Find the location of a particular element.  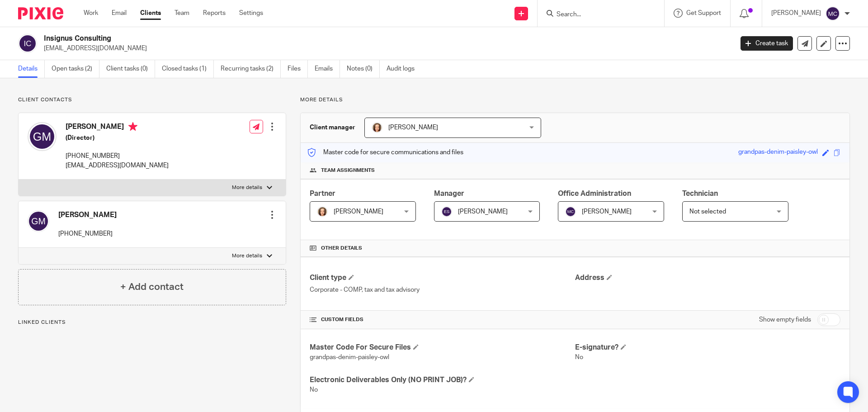

a: Clients is located at coordinates (150, 13).